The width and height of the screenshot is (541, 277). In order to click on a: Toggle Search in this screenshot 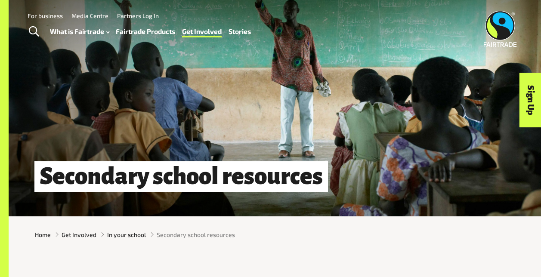, I will do `click(34, 32)`.